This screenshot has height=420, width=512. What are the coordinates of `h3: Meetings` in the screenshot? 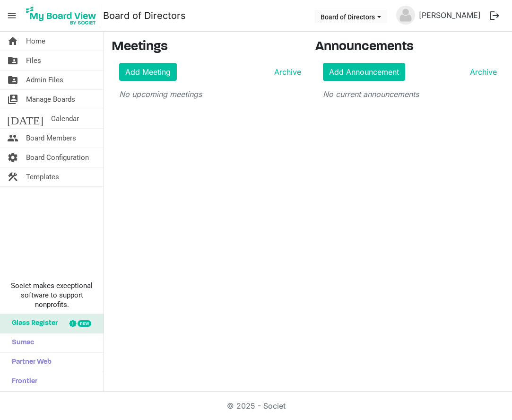 It's located at (206, 47).